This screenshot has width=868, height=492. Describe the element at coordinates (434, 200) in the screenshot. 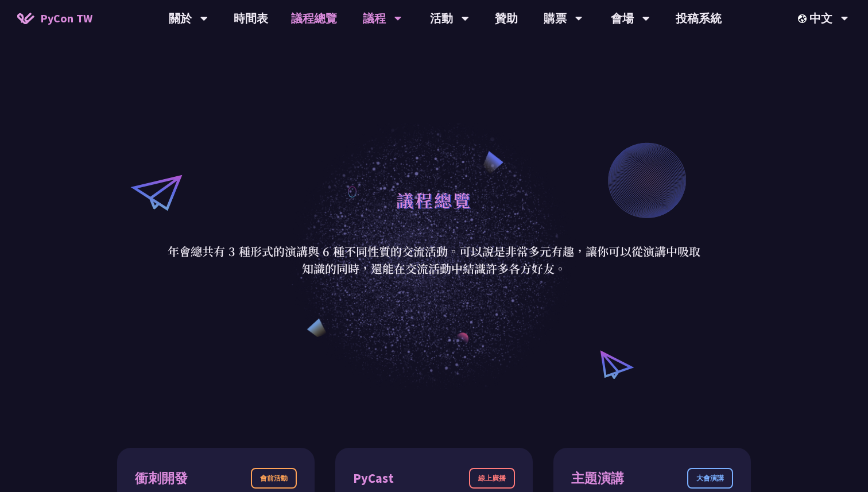

I see `h1: 議程總覽` at that location.